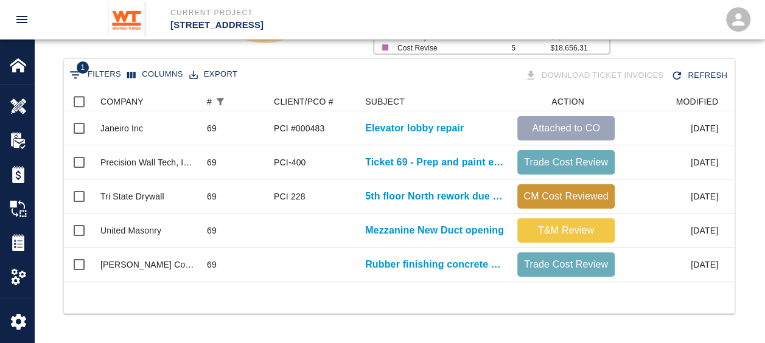  What do you see at coordinates (566, 197) in the screenshot?
I see `p: CM Cost Reviewed` at bounding box center [566, 197].